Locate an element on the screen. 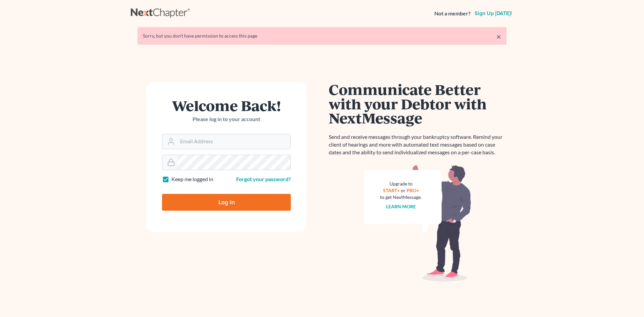 The height and width of the screenshot is (317, 644). div: Upgrade to is located at coordinates (401, 184).